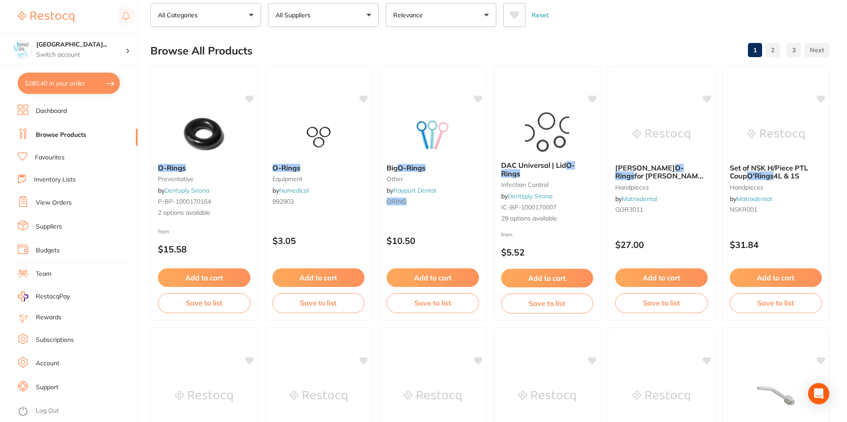 The height and width of the screenshot is (422, 847). Describe the element at coordinates (180, 15) in the screenshot. I see `p: All Categories` at that location.